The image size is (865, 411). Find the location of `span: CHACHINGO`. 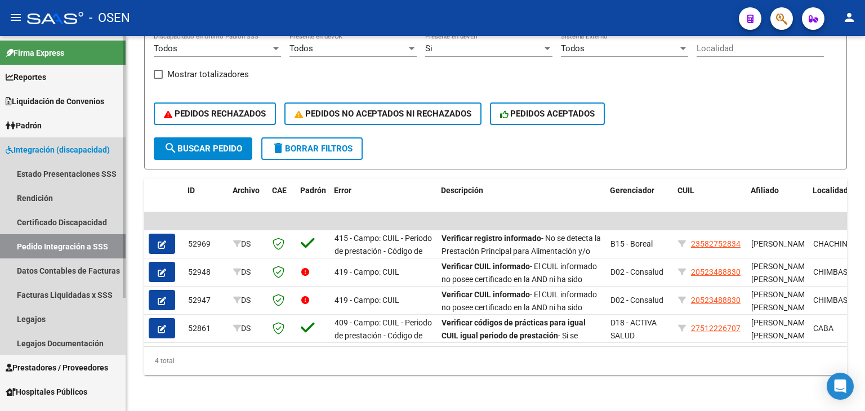

span: CHACHINGO is located at coordinates (836, 244).